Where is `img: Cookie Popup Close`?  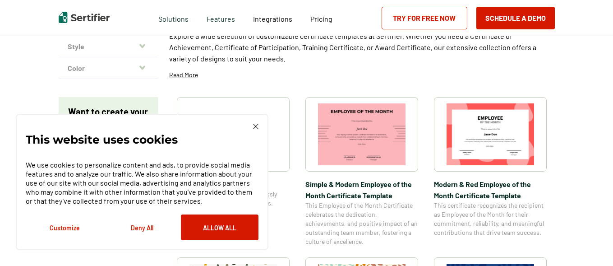
img: Cookie Popup Close is located at coordinates (256, 126).